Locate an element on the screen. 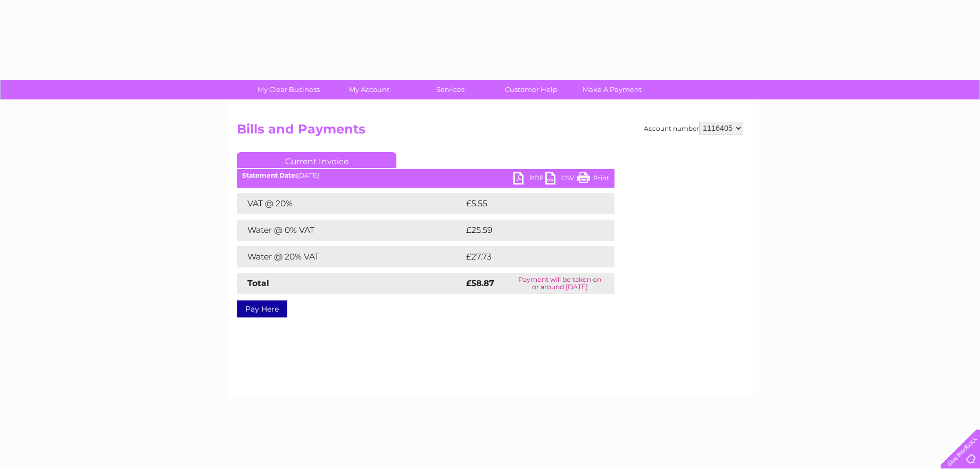 This screenshot has height=469, width=980. a: Current Invoice is located at coordinates (316, 160).